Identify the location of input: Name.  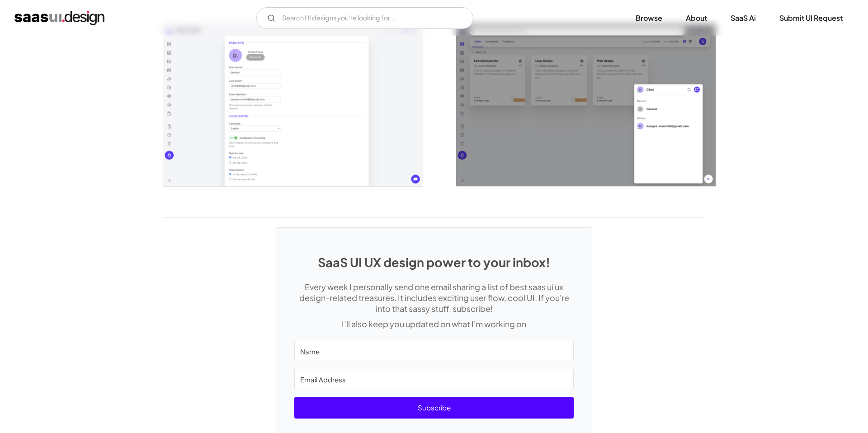
(434, 351).